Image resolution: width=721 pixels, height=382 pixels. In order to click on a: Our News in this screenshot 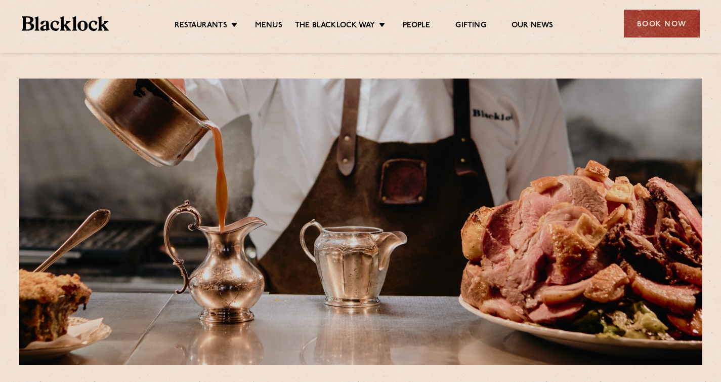, I will do `click(532, 26)`.